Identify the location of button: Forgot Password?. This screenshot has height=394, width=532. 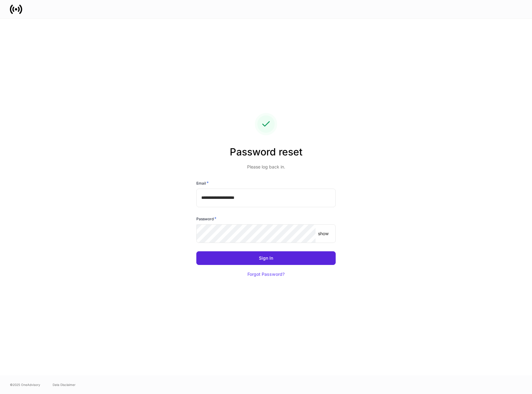
(266, 274).